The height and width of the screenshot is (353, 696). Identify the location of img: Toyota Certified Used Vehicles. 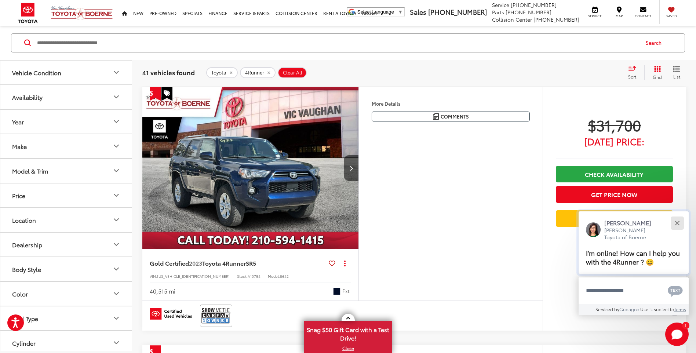
(171, 314).